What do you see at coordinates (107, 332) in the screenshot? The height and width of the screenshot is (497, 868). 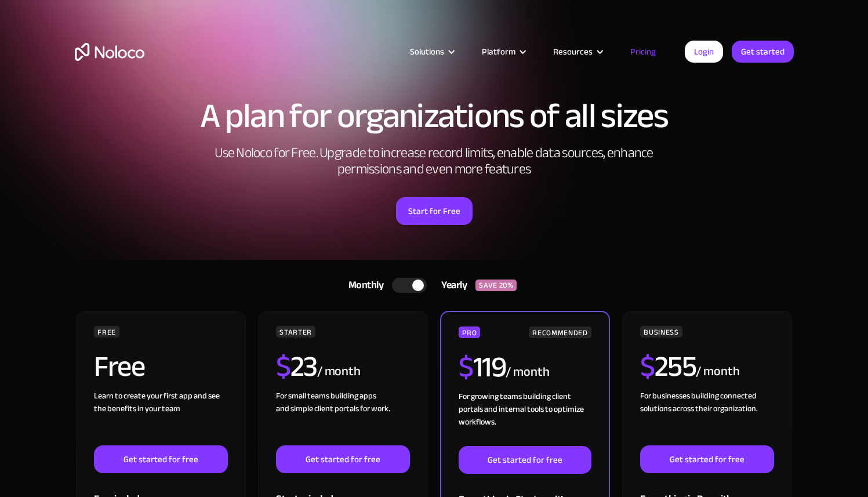 I see `div: FREE` at bounding box center [107, 332].